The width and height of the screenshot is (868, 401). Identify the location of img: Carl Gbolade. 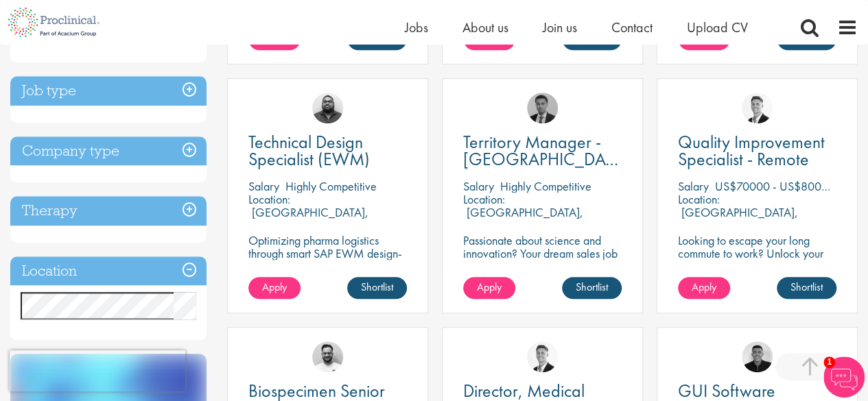
(542, 108).